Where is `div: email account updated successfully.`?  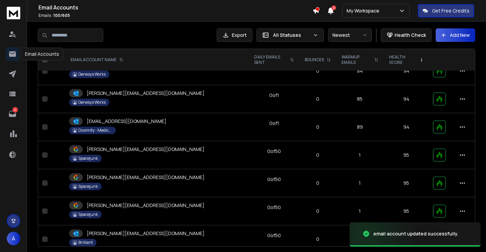 div: email account updated successfully. is located at coordinates (416, 234).